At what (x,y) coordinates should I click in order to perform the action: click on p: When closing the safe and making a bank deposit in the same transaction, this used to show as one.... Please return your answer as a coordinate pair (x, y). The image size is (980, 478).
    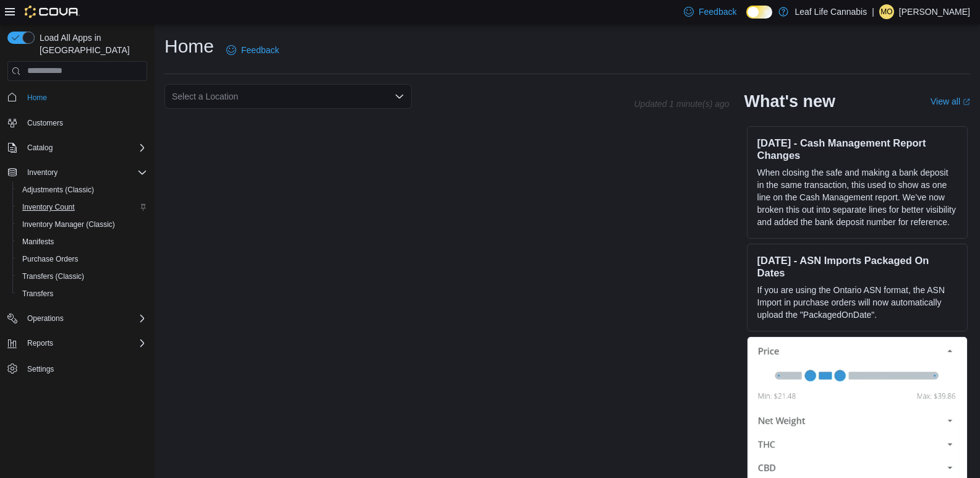
    Looking at the image, I should click on (857, 198).